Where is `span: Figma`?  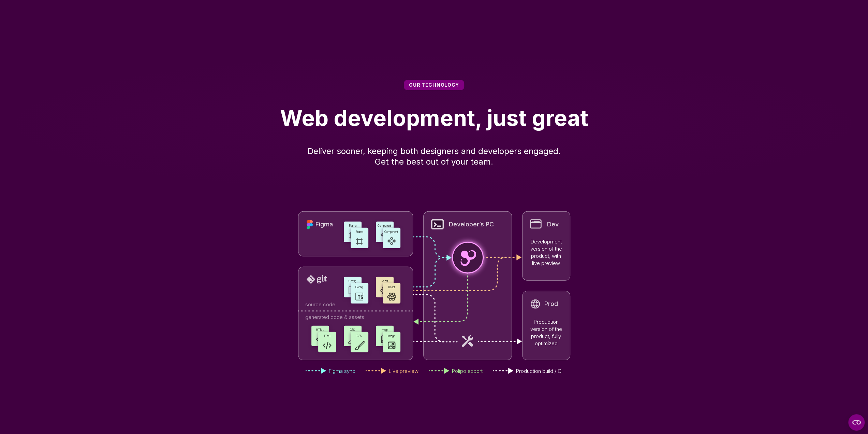
span: Figma is located at coordinates (324, 224).